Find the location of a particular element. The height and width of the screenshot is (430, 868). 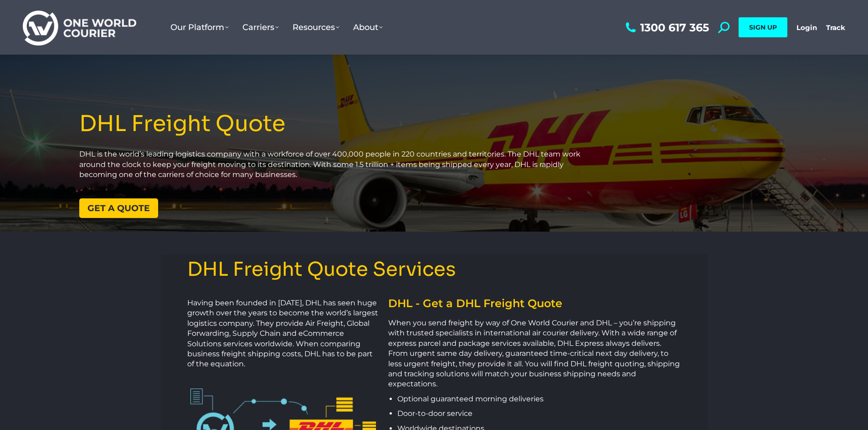

p: Optional guaranteed morning deliveries is located at coordinates (539, 399).